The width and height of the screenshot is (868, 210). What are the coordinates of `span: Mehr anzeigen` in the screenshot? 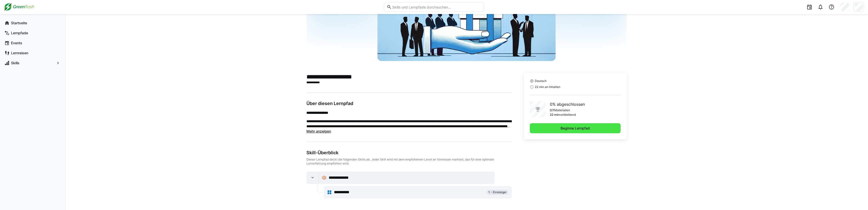 It's located at (318, 131).